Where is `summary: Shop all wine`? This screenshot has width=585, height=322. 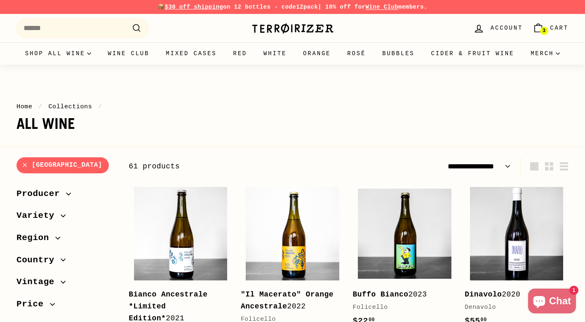 summary: Shop all wine is located at coordinates (58, 54).